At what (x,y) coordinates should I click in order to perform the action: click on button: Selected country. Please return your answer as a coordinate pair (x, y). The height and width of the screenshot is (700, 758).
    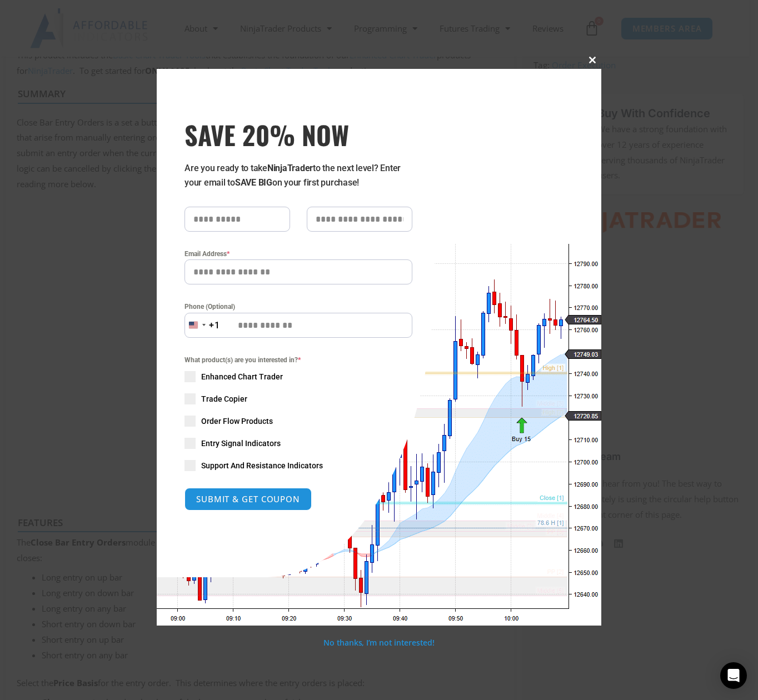
    Looking at the image, I should click on (202, 325).